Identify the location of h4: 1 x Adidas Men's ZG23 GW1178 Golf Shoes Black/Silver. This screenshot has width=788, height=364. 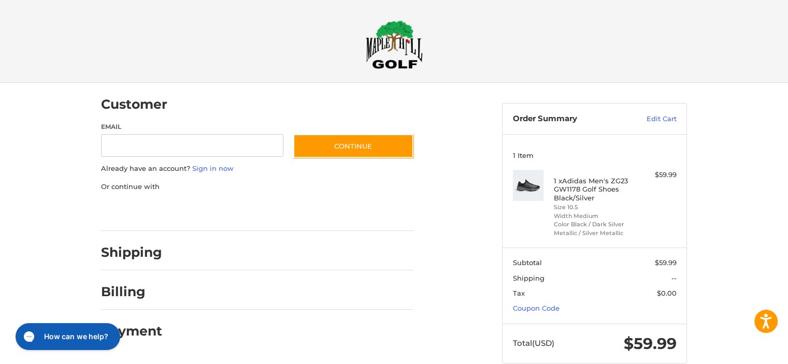
(594, 189).